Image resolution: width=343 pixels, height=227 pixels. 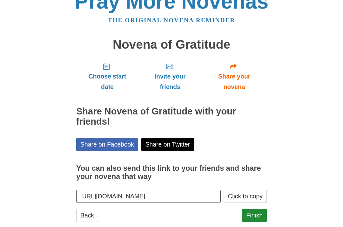 I want to click on a: Share on Twitter, so click(x=168, y=144).